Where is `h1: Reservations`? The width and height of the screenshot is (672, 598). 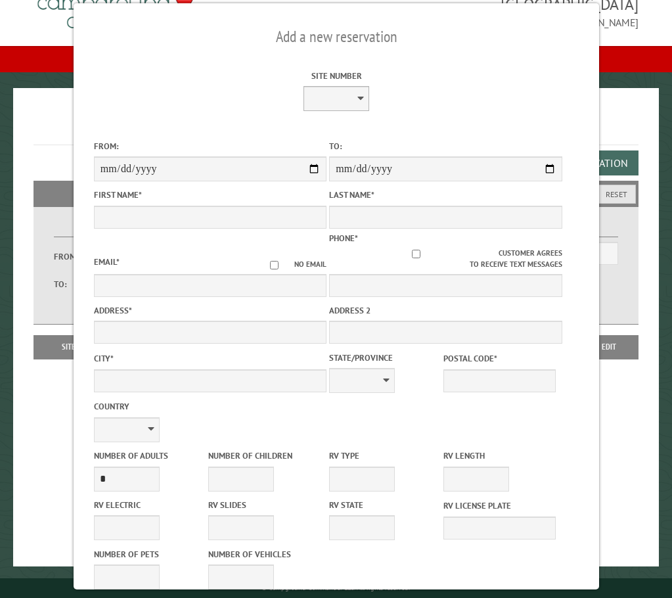 h1: Reservations is located at coordinates (336, 127).